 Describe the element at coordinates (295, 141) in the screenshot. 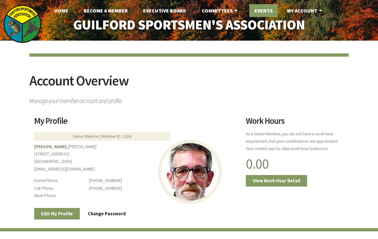

I see `p: As a Senior Member, you do not have a work hour requirement, but your contributions are appreciat...` at that location.